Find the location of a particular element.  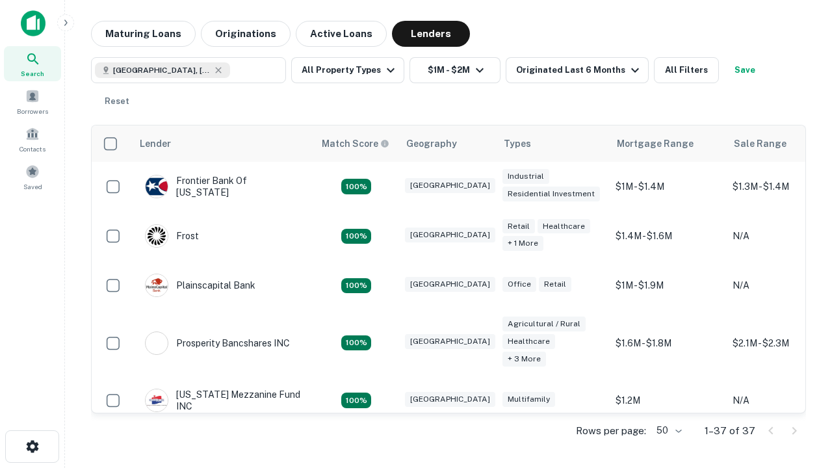

div: Agricultural / Rural is located at coordinates (544, 324).